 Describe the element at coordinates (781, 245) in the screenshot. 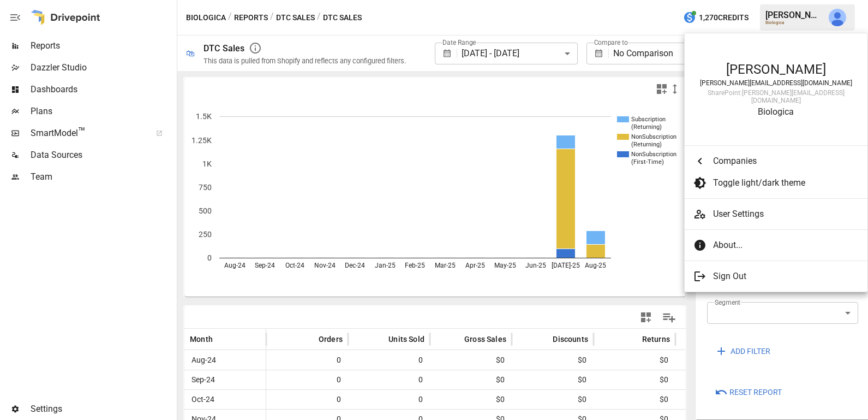

I see `span: About...` at that location.